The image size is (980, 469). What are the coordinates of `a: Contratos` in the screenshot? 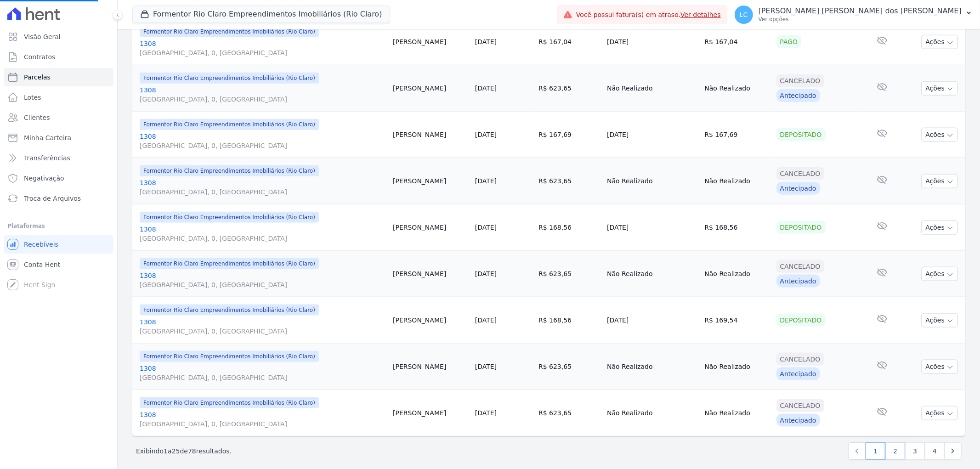 It's located at (58, 57).